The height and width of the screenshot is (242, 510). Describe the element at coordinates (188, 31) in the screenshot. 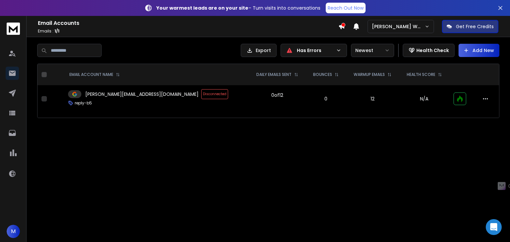

I see `p: Emails :` at that location.